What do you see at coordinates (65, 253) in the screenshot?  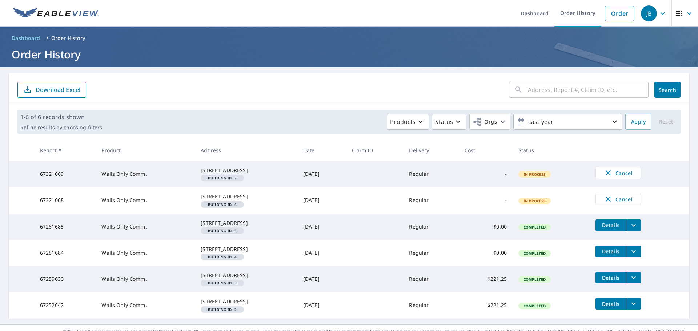 I see `td: 67281684` at bounding box center [65, 253].